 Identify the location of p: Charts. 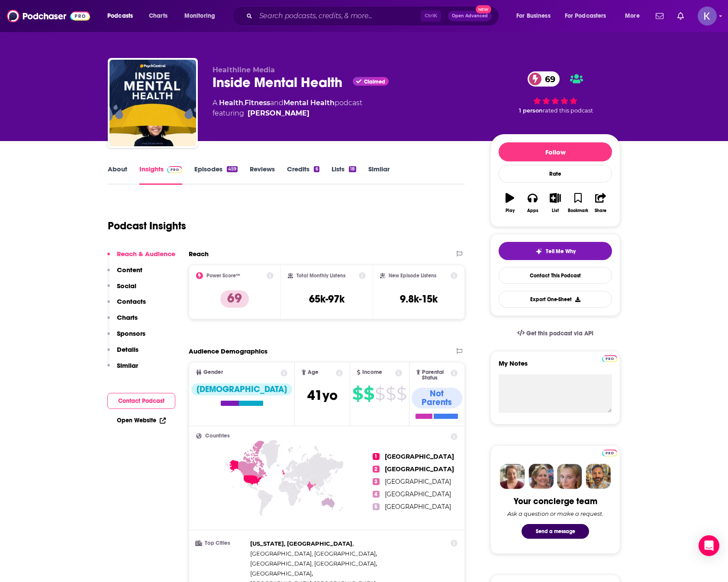
(128, 317).